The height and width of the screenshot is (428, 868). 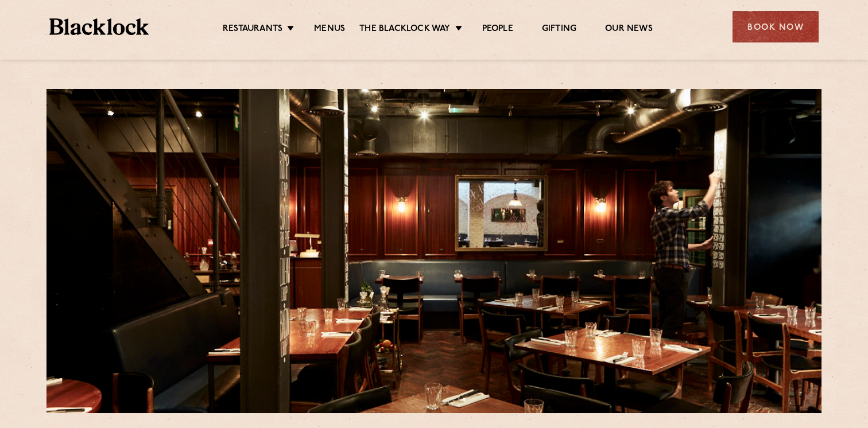 I want to click on div: Book Now, so click(x=775, y=26).